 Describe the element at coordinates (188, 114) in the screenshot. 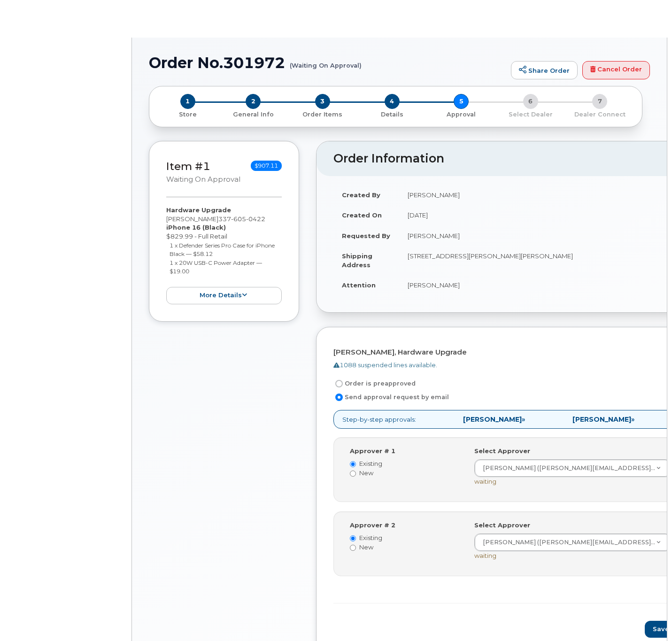

I see `a: 1 Store` at that location.